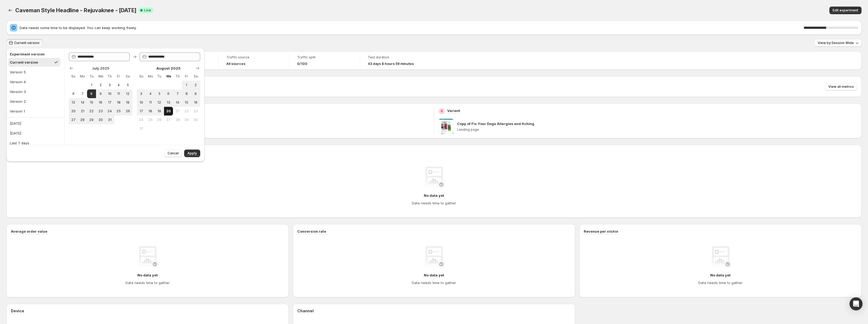 The width and height of the screenshot is (868, 324). What do you see at coordinates (91, 85) in the screenshot?
I see `span: 1` at bounding box center [91, 85].